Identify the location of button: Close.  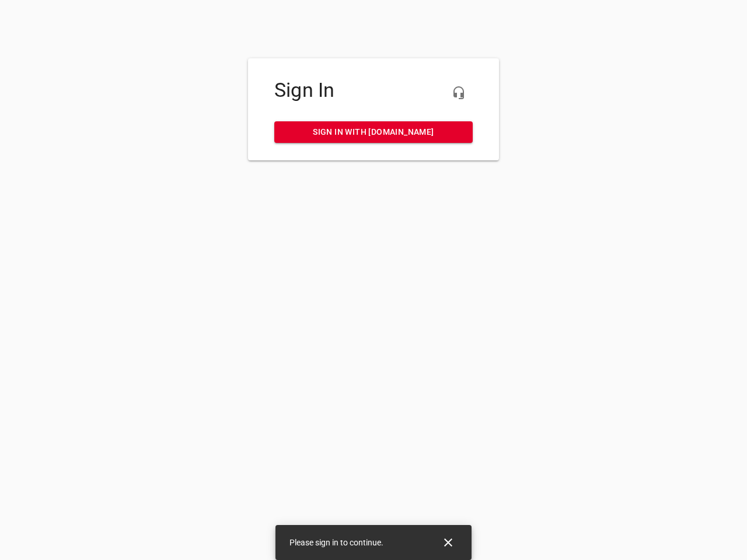
(448, 543).